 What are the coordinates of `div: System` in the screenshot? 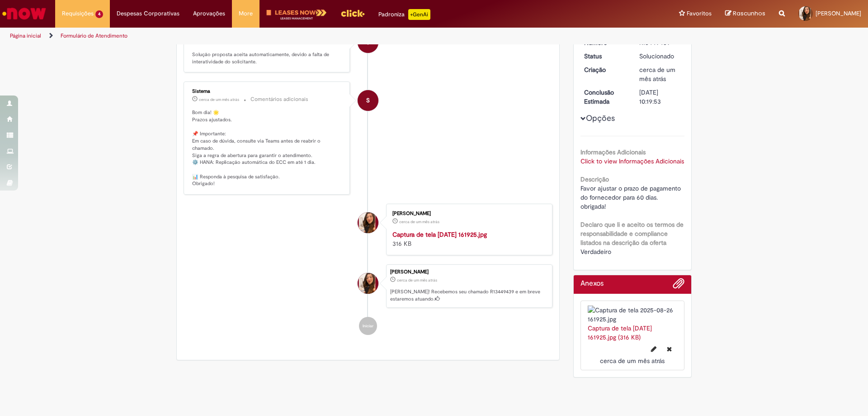 It's located at (368, 100).